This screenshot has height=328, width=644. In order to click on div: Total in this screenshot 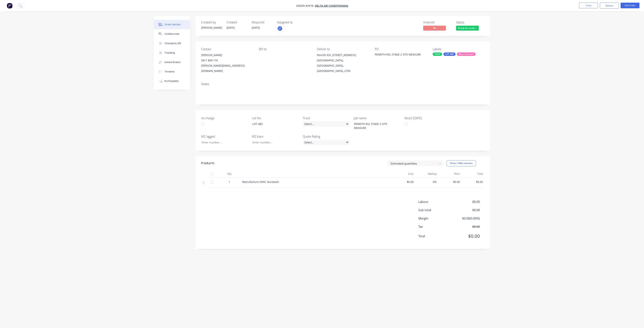, I will do `click(473, 174)`.